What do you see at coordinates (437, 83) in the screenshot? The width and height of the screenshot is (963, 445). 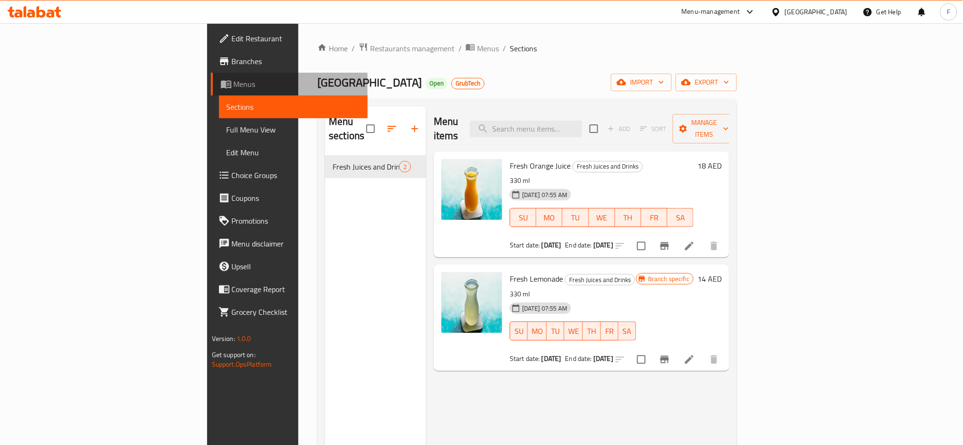 I see `span: Open` at bounding box center [437, 83].